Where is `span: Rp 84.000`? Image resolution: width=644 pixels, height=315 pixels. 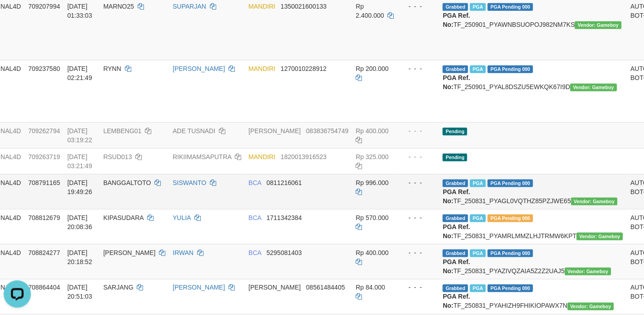 span: Rp 84.000 is located at coordinates (371, 287).